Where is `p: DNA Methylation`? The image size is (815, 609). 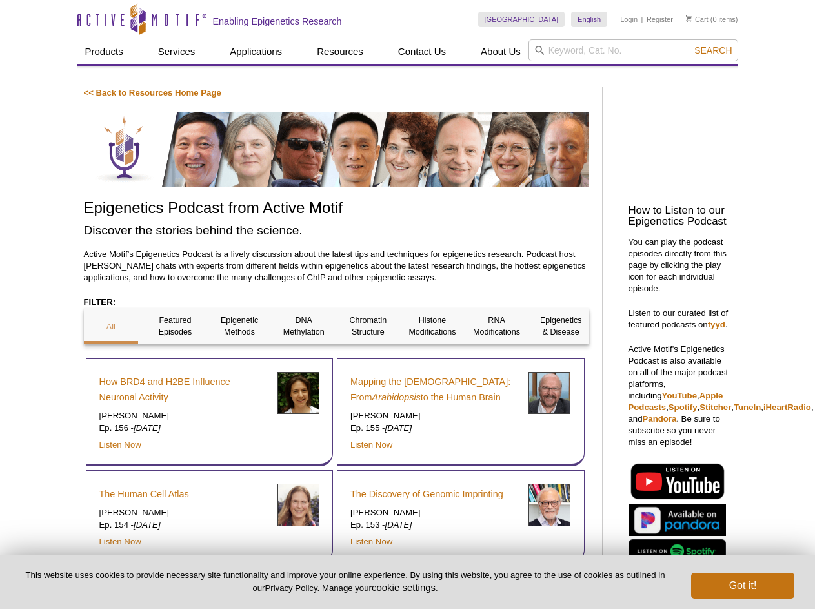 p: DNA Methylation is located at coordinates (303, 326).